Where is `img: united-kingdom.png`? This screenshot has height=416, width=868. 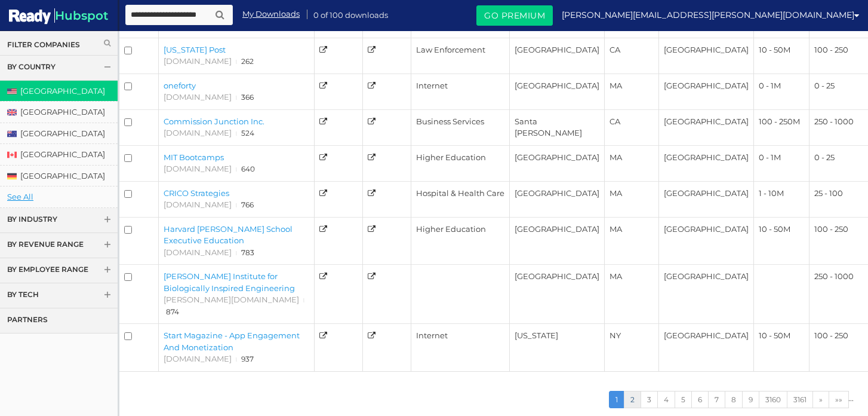
img: united-kingdom.png is located at coordinates (12, 113).